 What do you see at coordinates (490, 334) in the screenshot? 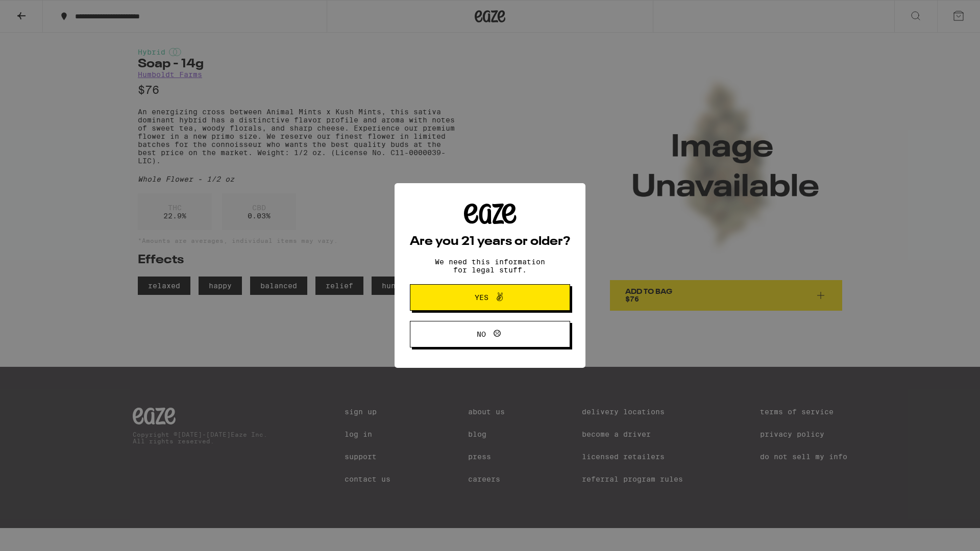
I see `button: No` at bounding box center [490, 334].